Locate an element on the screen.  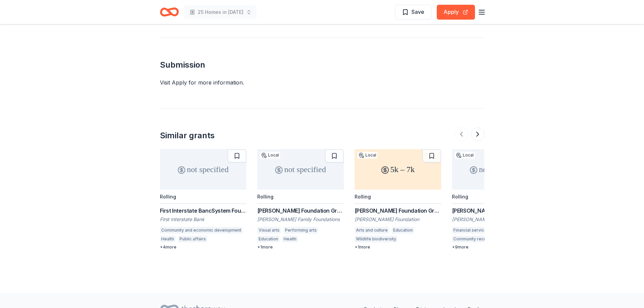
div: First Interstate Bank is located at coordinates (204, 220).